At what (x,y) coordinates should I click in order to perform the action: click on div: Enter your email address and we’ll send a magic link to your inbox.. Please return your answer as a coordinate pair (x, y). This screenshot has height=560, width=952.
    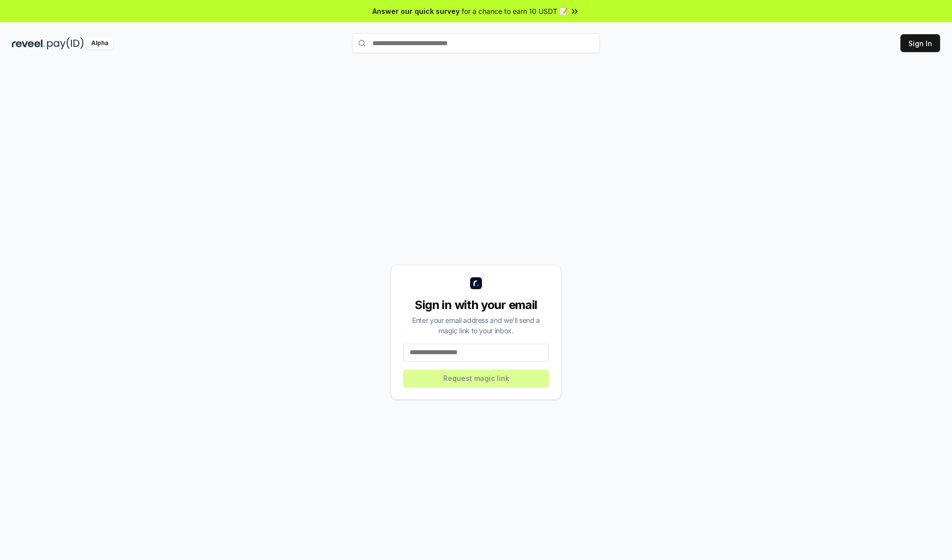
    Looking at the image, I should click on (476, 326).